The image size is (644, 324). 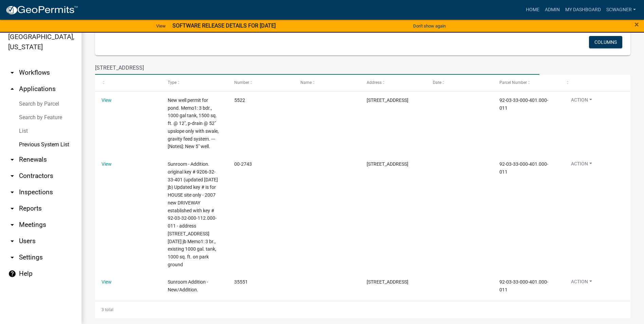 I want to click on span: Name, so click(x=306, y=82).